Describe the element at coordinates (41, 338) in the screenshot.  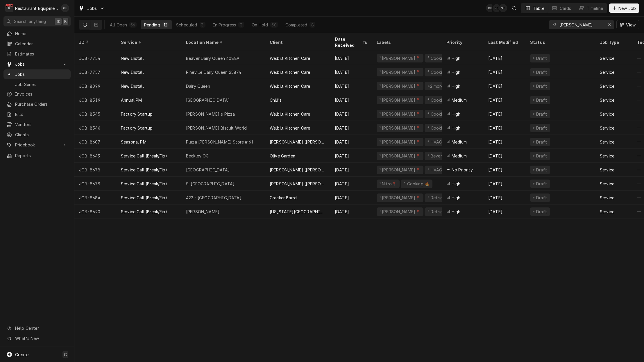
I see `span: What's New` at that location.